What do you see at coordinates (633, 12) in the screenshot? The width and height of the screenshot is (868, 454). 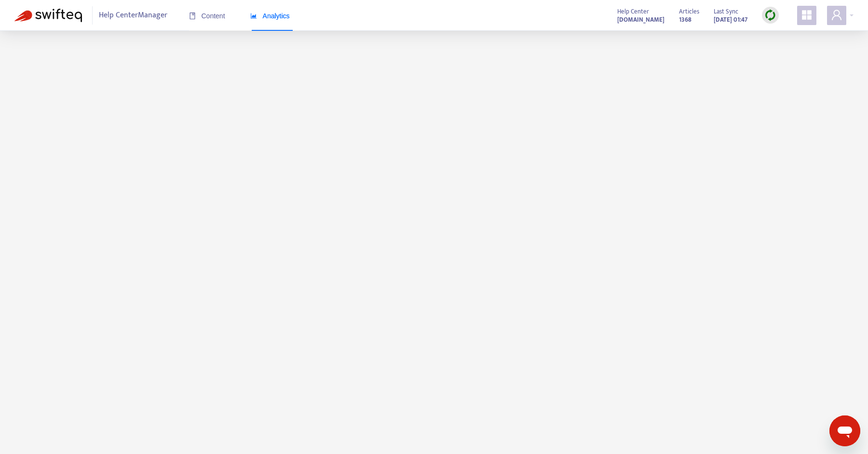 I see `span: Help Center` at bounding box center [633, 12].